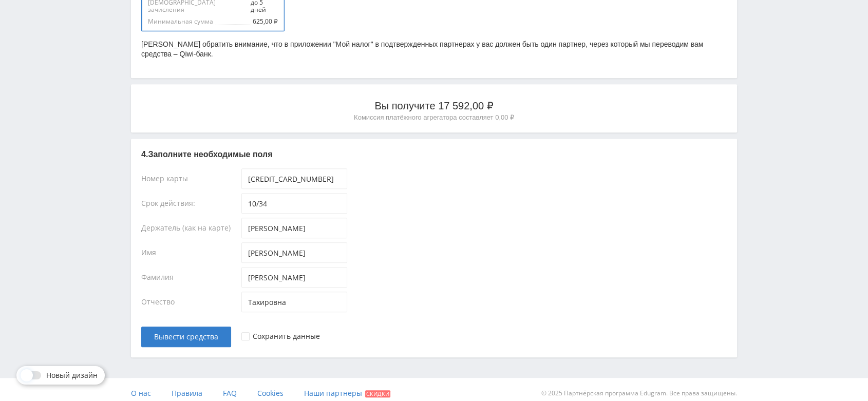 The width and height of the screenshot is (868, 401). I want to click on span: Cookies, so click(270, 393).